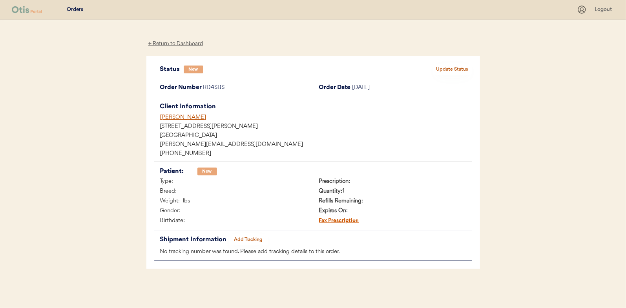  I want to click on div: Weight: lbs, so click(233, 201).